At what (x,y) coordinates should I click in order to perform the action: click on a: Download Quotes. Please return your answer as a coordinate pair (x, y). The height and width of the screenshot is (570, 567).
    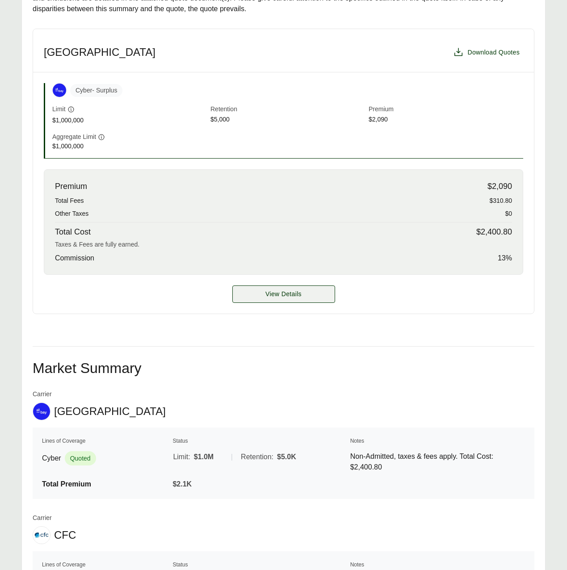
    Looking at the image, I should click on (486, 52).